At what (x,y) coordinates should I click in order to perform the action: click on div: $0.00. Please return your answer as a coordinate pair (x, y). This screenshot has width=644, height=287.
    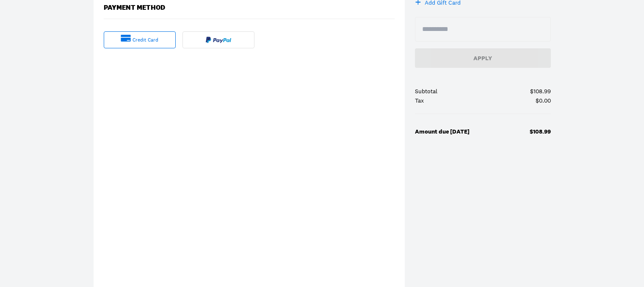
    Looking at the image, I should click on (544, 101).